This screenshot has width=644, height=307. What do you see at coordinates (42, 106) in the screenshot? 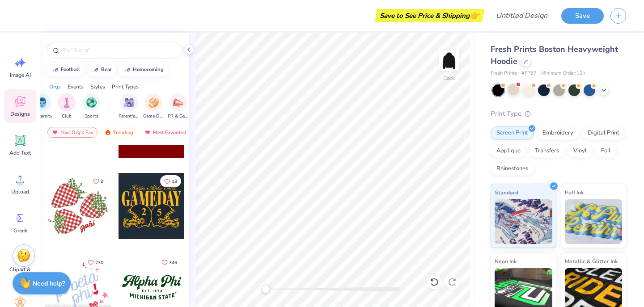
I see `div: filter for Fraternity` at bounding box center [42, 106].